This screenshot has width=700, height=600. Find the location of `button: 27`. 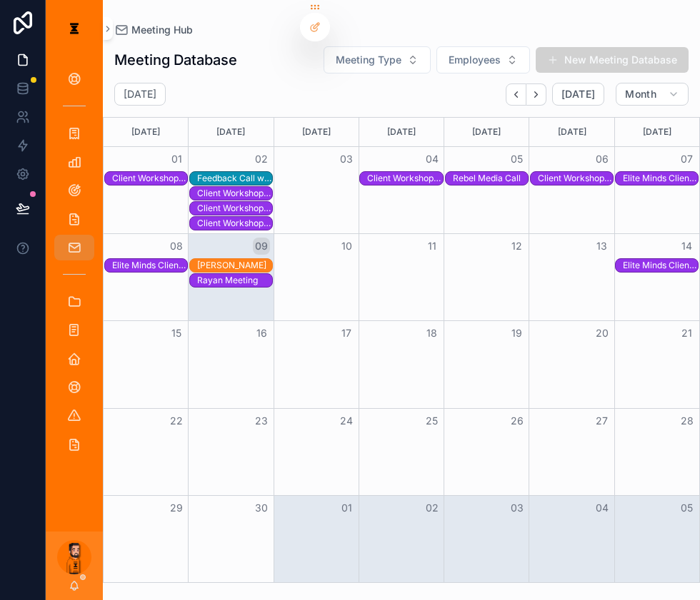

button: 27 is located at coordinates (602, 421).